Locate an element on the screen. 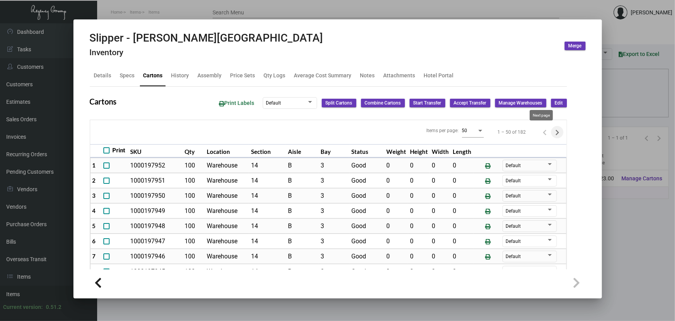 The height and width of the screenshot is (321, 675). button: Combine Cartons is located at coordinates (383, 103).